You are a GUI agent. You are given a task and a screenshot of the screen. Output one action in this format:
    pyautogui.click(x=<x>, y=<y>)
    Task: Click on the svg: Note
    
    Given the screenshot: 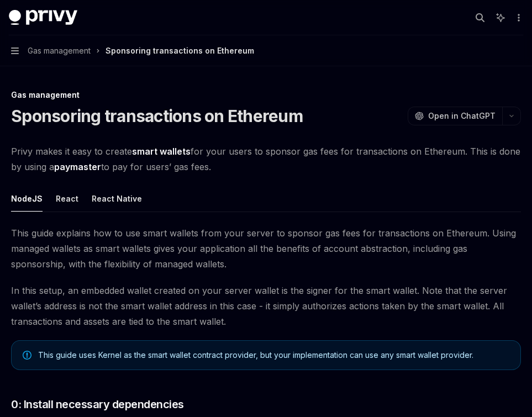 What is the action you would take?
    pyautogui.click(x=27, y=355)
    